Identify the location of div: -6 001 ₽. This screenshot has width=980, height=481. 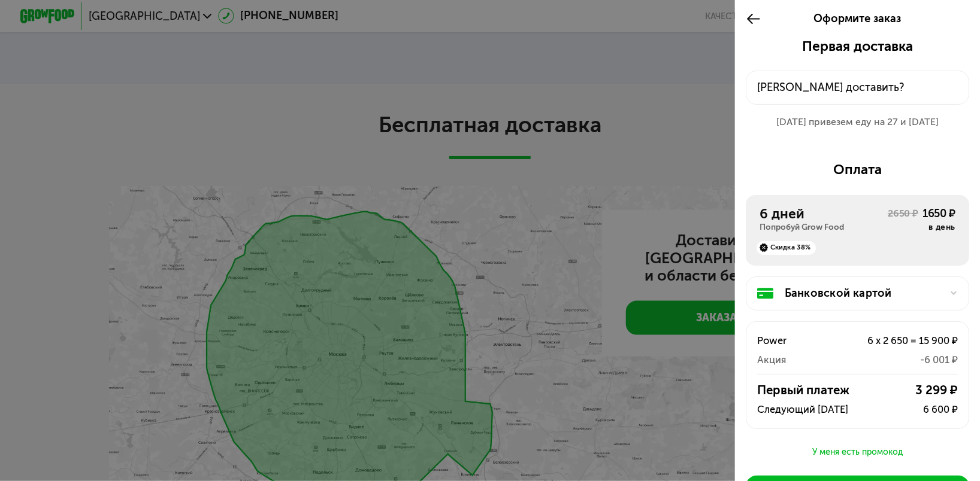
(897, 360).